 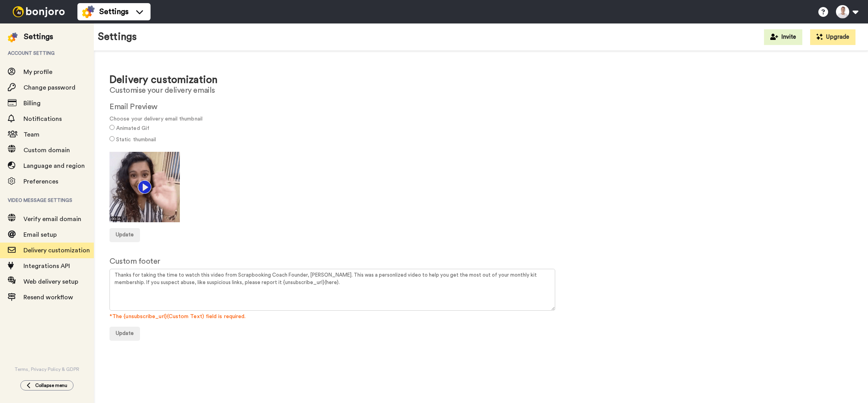 What do you see at coordinates (145, 187) in the screenshot?
I see `img: c713b795-656f-4edb-9759-2201f17354ac.gif` at bounding box center [145, 187].